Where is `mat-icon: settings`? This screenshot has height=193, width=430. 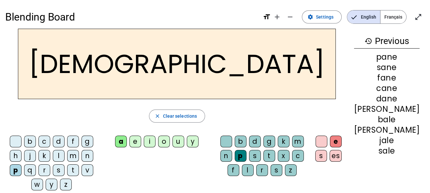
mat-icon: settings is located at coordinates (311, 17).